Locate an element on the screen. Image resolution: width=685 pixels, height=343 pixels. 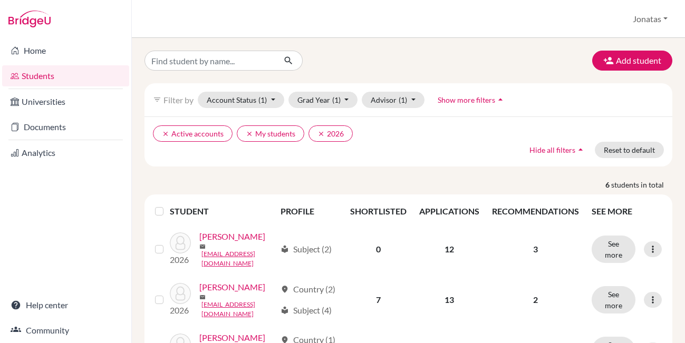
td: 0 is located at coordinates (378, 249).